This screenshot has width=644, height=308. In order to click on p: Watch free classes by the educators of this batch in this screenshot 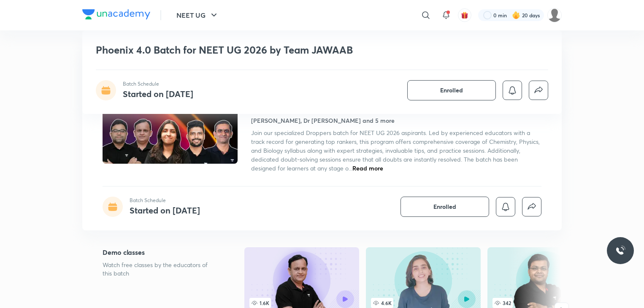, I will do `click(160, 269)`.